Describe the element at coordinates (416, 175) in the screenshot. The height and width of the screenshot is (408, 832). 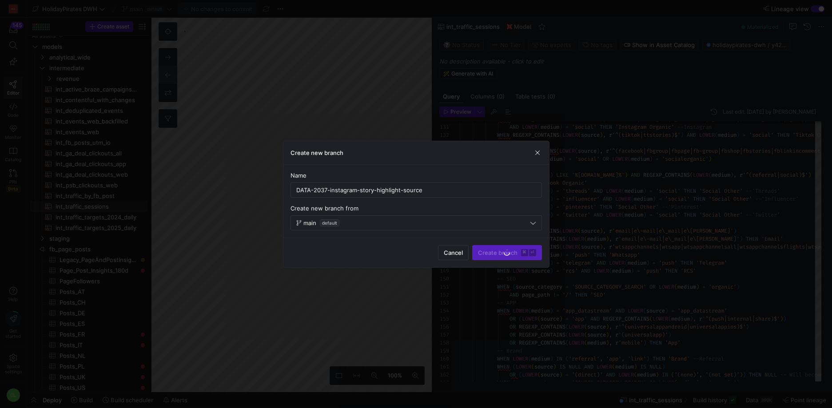
I see `div: Name` at that location.